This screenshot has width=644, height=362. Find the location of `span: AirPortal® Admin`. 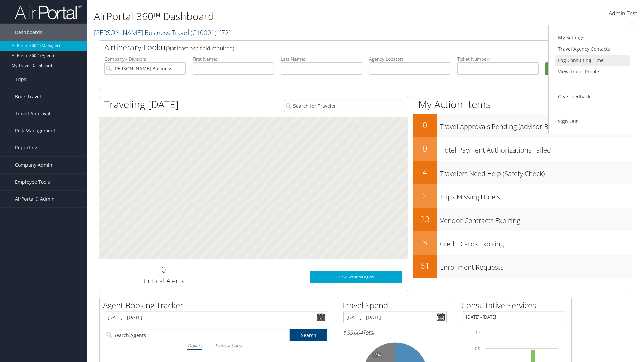

span: AirPortal® Admin is located at coordinates (35, 199).